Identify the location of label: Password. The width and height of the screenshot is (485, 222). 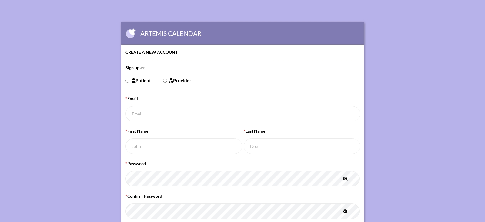
(242, 175).